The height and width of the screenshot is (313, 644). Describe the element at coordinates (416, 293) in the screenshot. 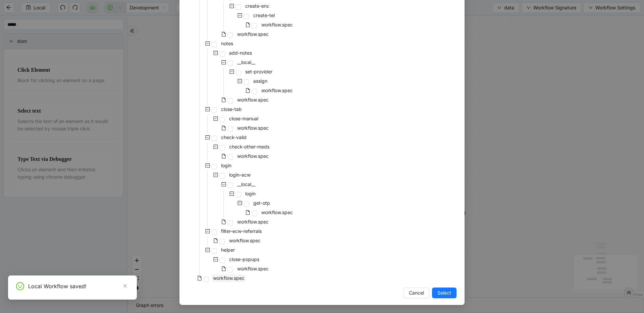

I see `span: Cancel` at that location.